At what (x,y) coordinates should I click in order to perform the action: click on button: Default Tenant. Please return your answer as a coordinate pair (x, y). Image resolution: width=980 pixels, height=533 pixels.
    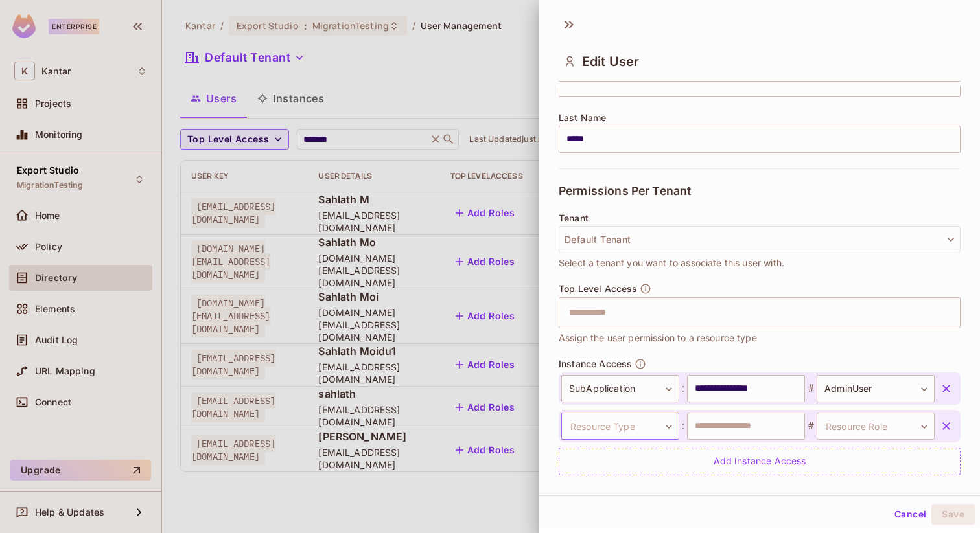
    Looking at the image, I should click on (760, 239).